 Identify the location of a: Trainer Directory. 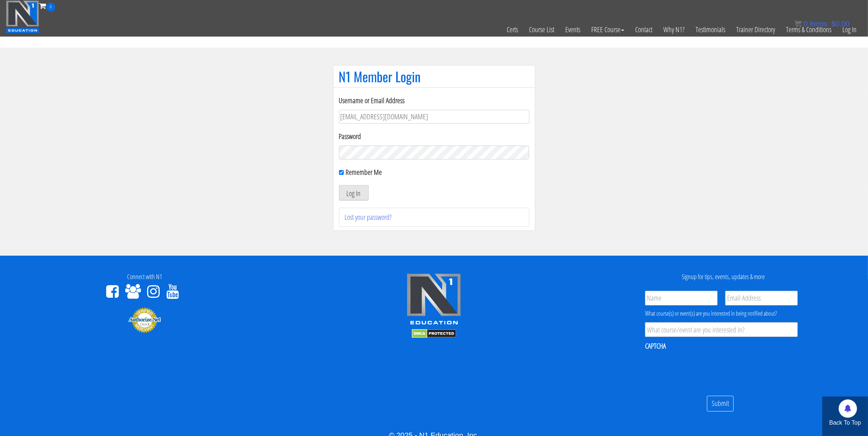
(756, 29).